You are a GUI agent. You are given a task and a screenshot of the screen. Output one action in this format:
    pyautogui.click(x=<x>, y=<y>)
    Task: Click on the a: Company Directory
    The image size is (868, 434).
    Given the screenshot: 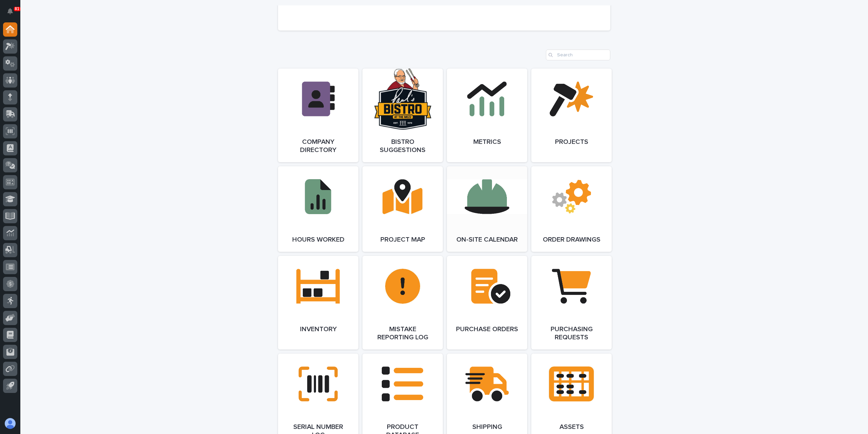 What is the action you would take?
    pyautogui.click(x=318, y=116)
    